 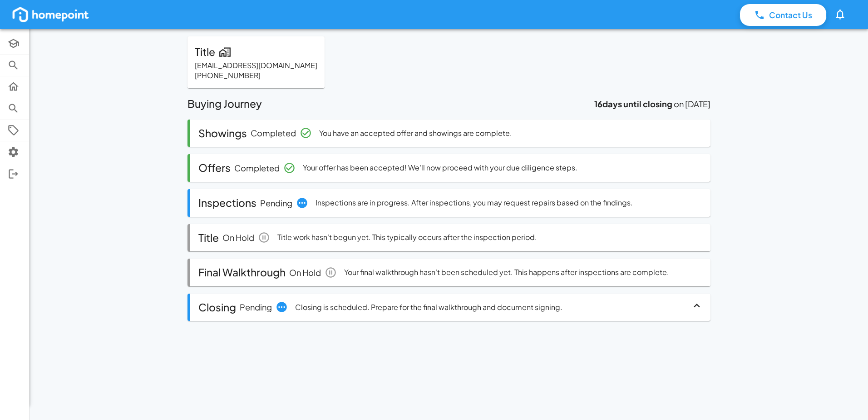 I want to click on p: Contact Us, so click(x=791, y=15).